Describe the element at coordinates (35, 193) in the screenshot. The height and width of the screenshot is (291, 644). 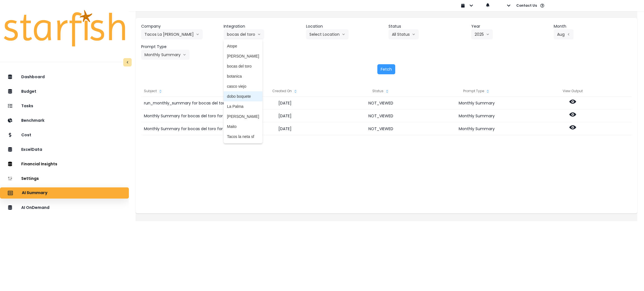
I see `p: AI Summary` at that location.